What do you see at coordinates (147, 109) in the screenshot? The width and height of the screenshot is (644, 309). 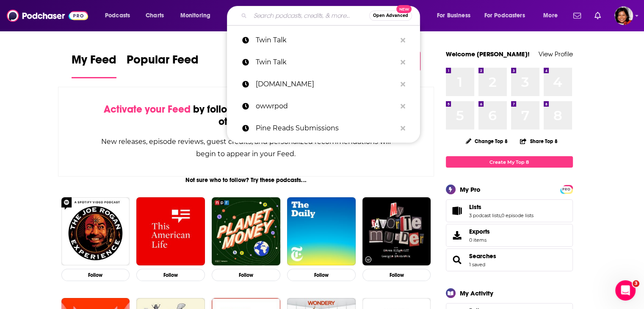 I see `span: Activate your Feed` at bounding box center [147, 109].